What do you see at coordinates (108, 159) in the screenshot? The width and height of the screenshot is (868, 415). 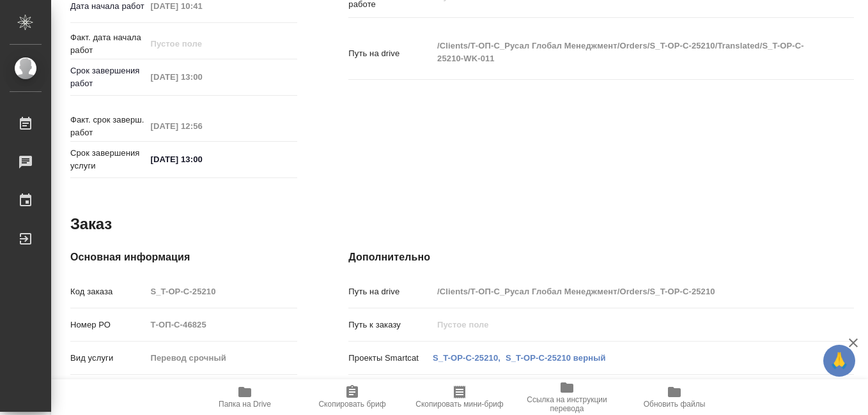 I see `p: Срок завершения услуги` at bounding box center [108, 159].